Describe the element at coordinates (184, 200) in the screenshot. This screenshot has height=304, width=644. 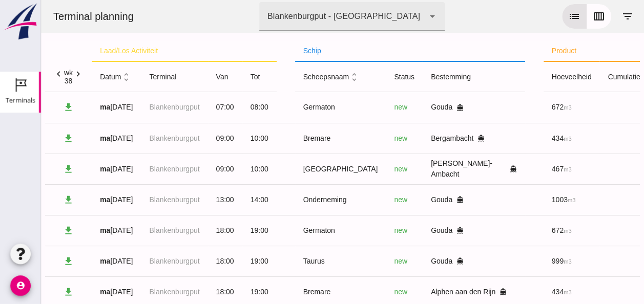
I see `span: 13:00` at that location.